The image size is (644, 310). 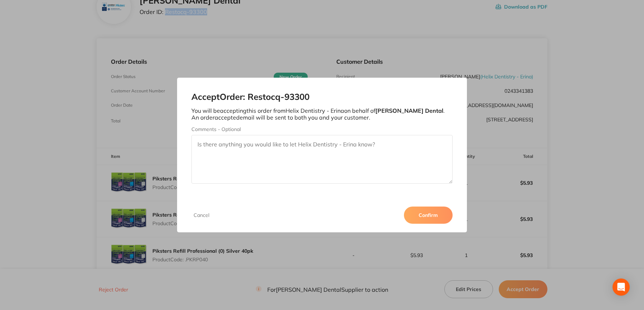 I want to click on button: Cancel, so click(x=201, y=215).